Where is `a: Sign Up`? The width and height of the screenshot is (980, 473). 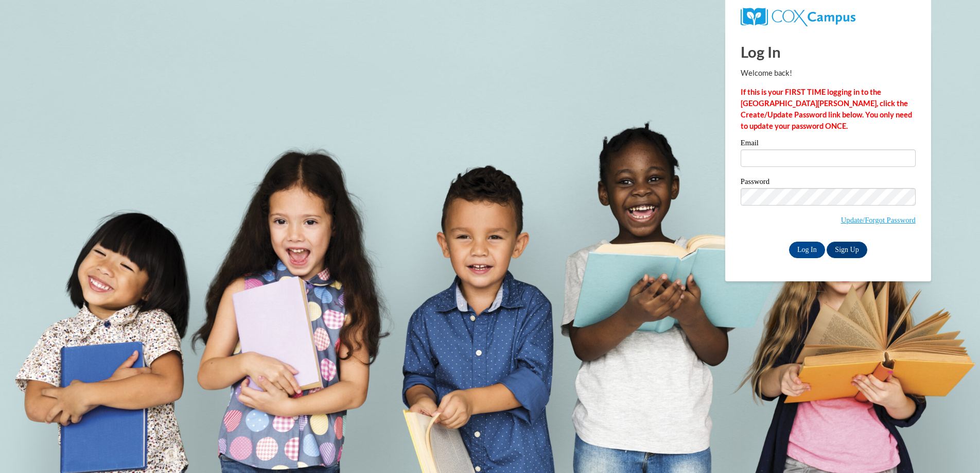
a: Sign Up is located at coordinates (847, 250).